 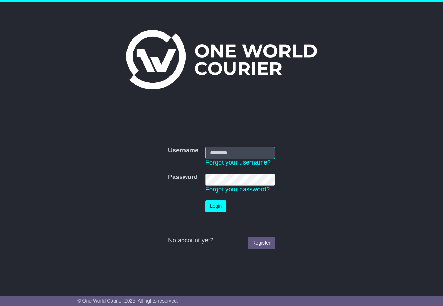 What do you see at coordinates (216, 206) in the screenshot?
I see `button: Login` at bounding box center [216, 206].